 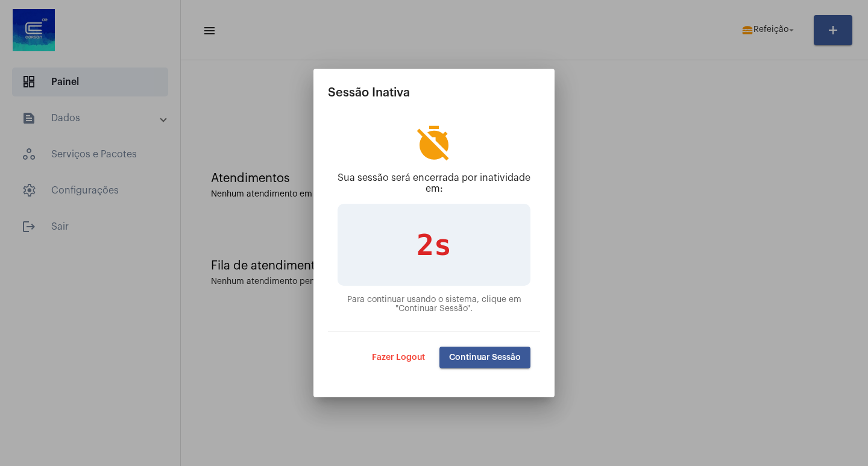 What do you see at coordinates (434, 183) in the screenshot?
I see `p: Sua sessão será encerrada por inatividade em:` at bounding box center [434, 183].